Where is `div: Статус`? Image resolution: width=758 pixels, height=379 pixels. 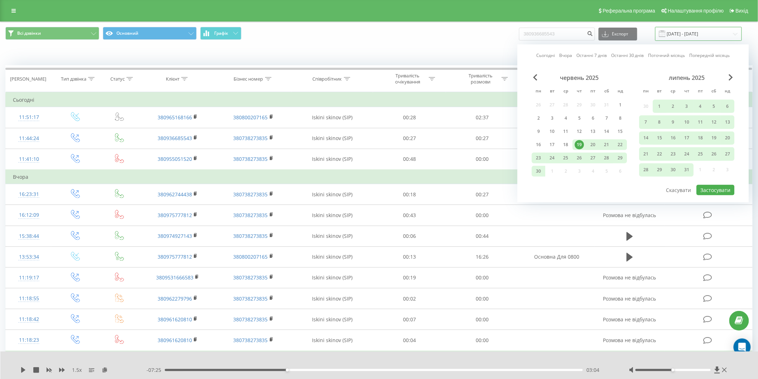
div: Статус is located at coordinates (117, 79).